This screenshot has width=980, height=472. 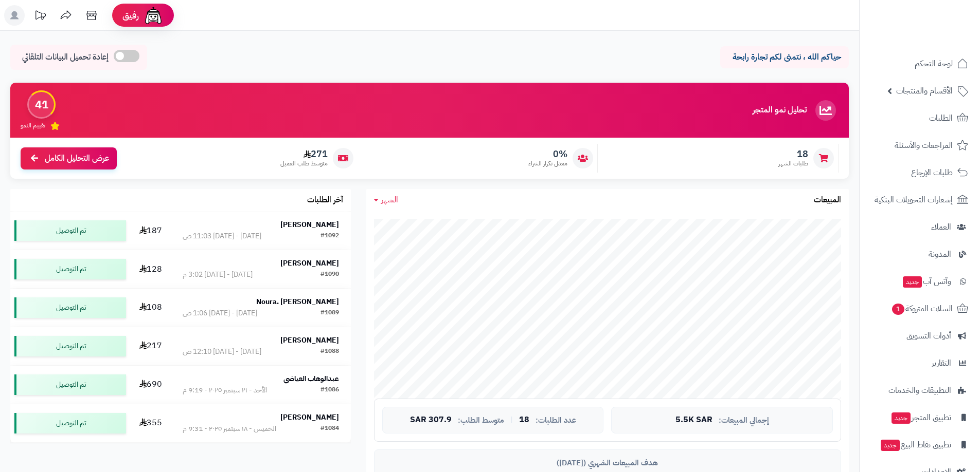 What do you see at coordinates (548, 154) in the screenshot?
I see `span: 0%` at bounding box center [548, 154].